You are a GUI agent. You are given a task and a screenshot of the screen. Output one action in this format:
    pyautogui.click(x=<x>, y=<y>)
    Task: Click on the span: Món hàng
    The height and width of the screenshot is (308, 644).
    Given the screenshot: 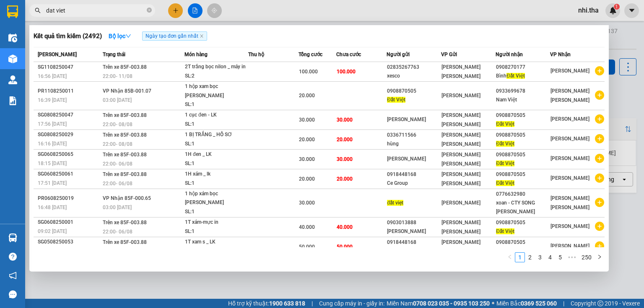 What is the action you would take?
    pyautogui.click(x=196, y=54)
    